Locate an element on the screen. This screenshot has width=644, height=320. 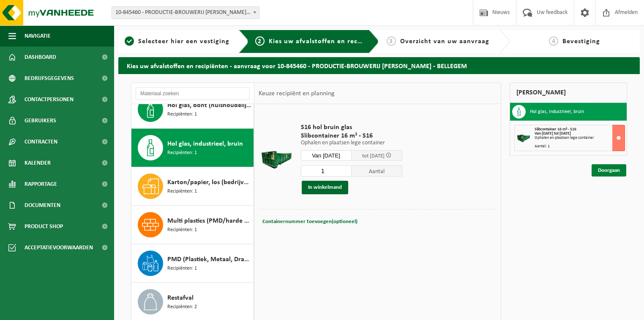
span: Contracten is located at coordinates (41, 142).